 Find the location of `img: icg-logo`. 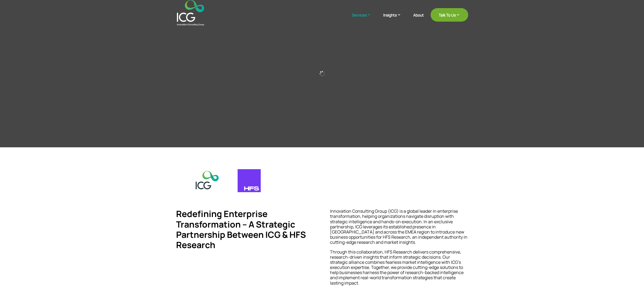

img: icg-logo is located at coordinates (207, 181).